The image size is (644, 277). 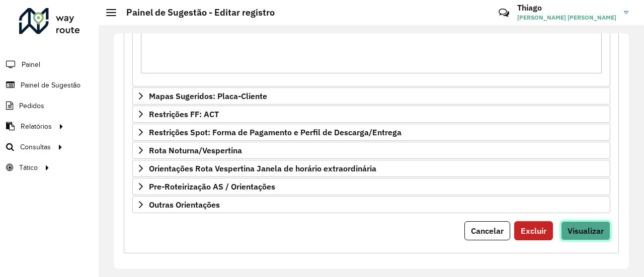 What do you see at coordinates (372, 132) in the screenshot?
I see `a: Restrições Spot: Forma de Pagamento e Perfil de Descarga/Entrega` at bounding box center [372, 132].